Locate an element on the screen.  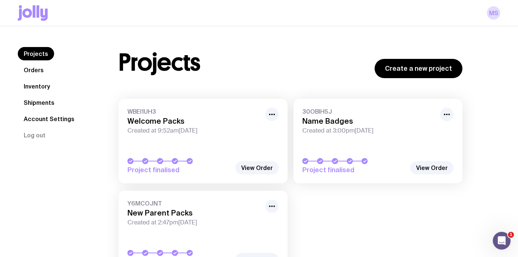
a: Account Settings is located at coordinates (49, 119).